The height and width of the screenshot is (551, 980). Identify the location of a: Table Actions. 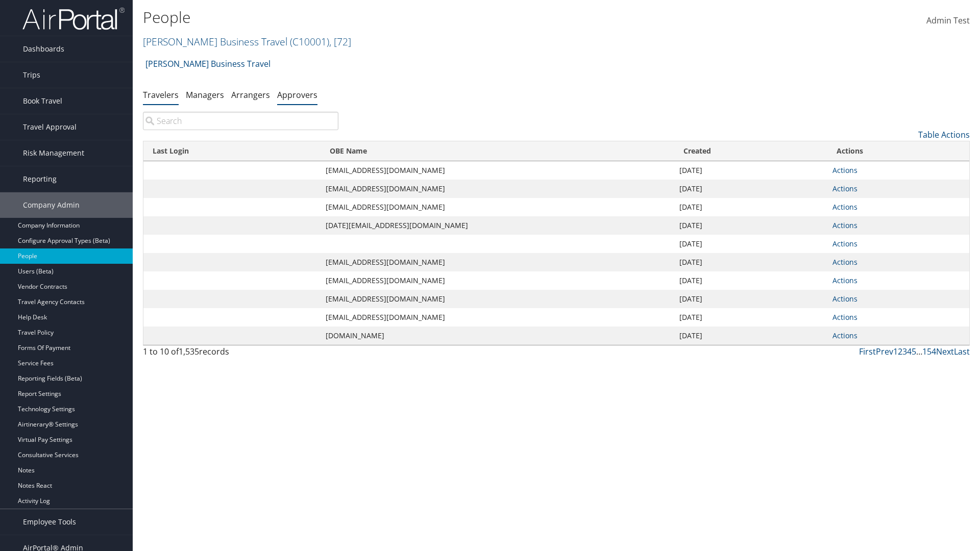
(944, 135).